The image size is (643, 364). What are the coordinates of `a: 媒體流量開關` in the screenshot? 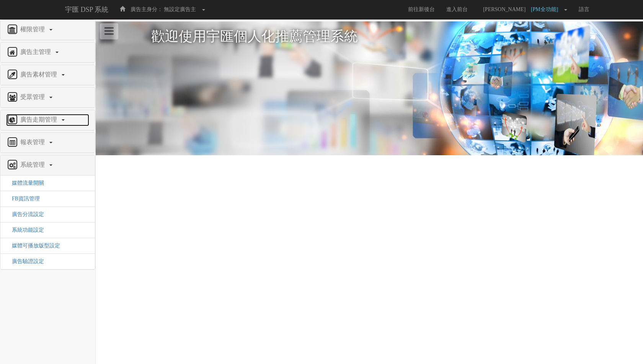 It's located at (25, 183).